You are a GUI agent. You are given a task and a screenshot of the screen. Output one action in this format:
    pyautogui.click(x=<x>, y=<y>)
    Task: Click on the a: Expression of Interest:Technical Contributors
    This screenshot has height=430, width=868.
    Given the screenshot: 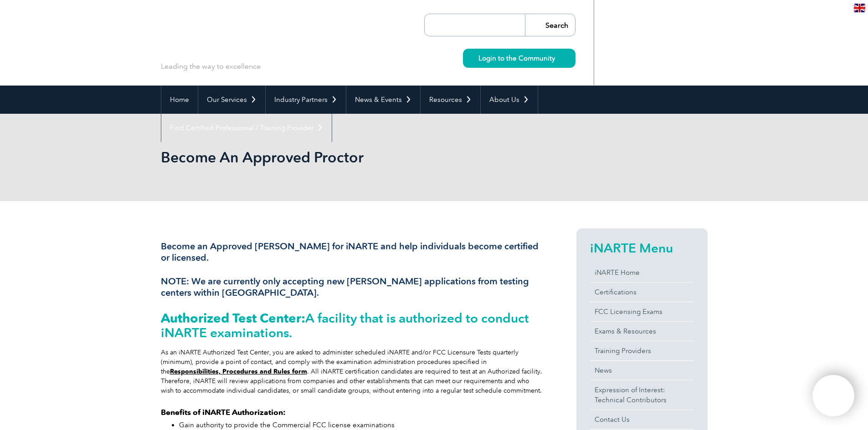 What is the action you would take?
    pyautogui.click(x=642, y=395)
    